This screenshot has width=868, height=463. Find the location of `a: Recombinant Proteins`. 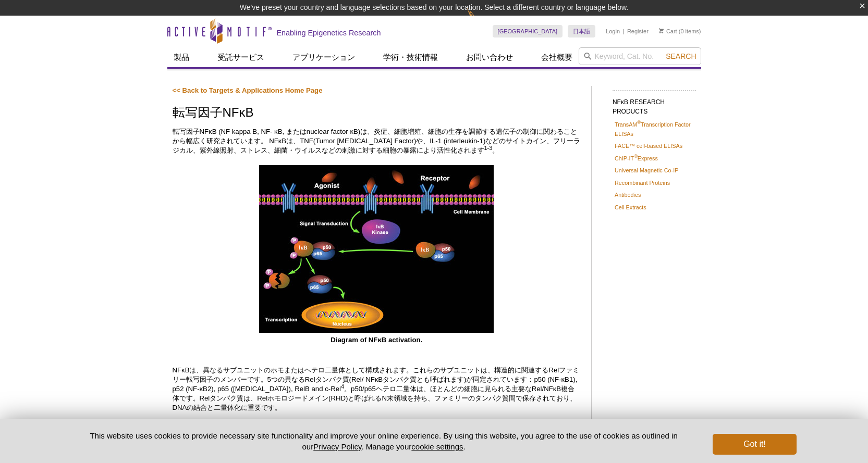

a: Recombinant Proteins is located at coordinates (642, 183).